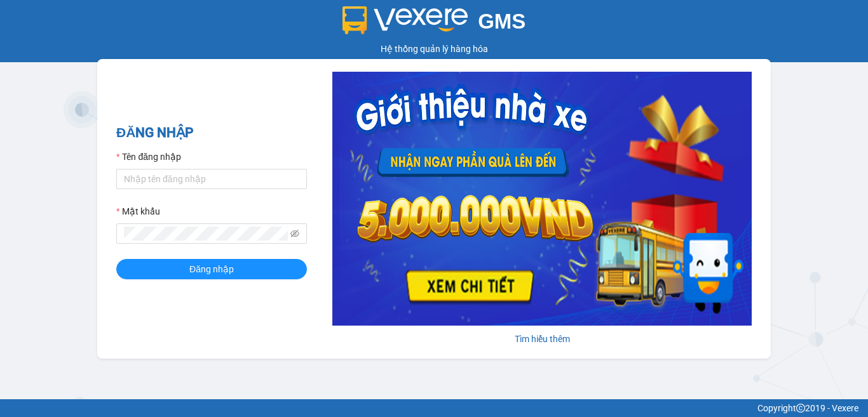  I want to click on button: Đăng nhập, so click(212, 269).